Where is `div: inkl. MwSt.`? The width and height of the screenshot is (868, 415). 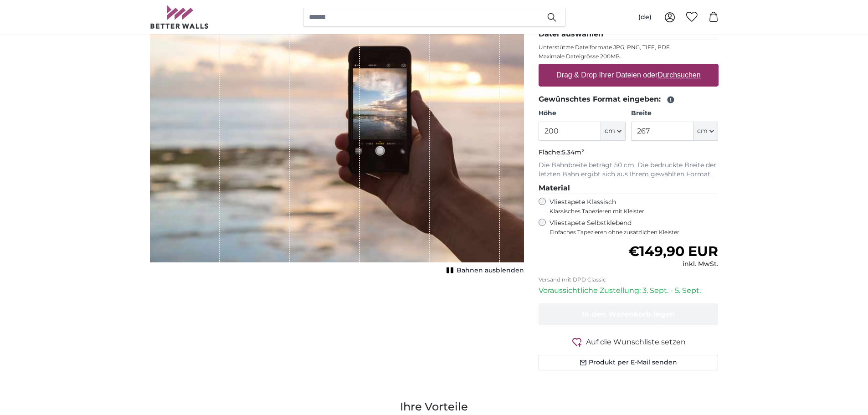 div: inkl. MwSt. is located at coordinates (673, 264).